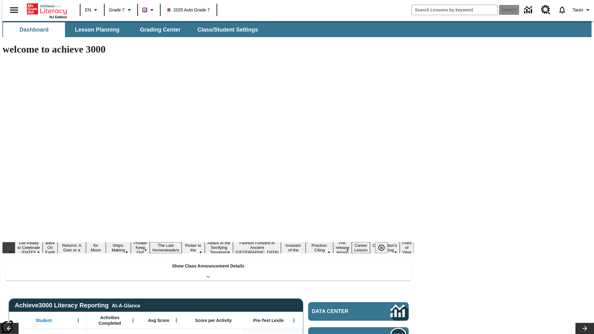  What do you see at coordinates (78, 305) in the screenshot?
I see `span: Achieve3000 Literacy Reporting` at bounding box center [78, 305].